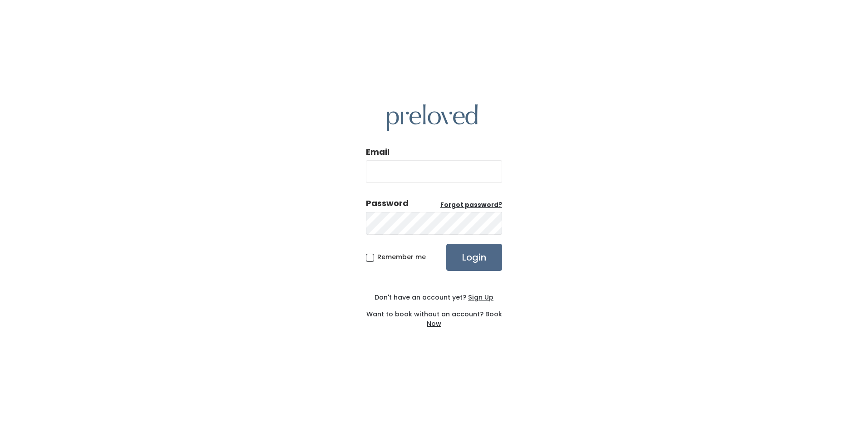 The height and width of the screenshot is (433, 868). I want to click on u: Forgot password?, so click(471, 205).